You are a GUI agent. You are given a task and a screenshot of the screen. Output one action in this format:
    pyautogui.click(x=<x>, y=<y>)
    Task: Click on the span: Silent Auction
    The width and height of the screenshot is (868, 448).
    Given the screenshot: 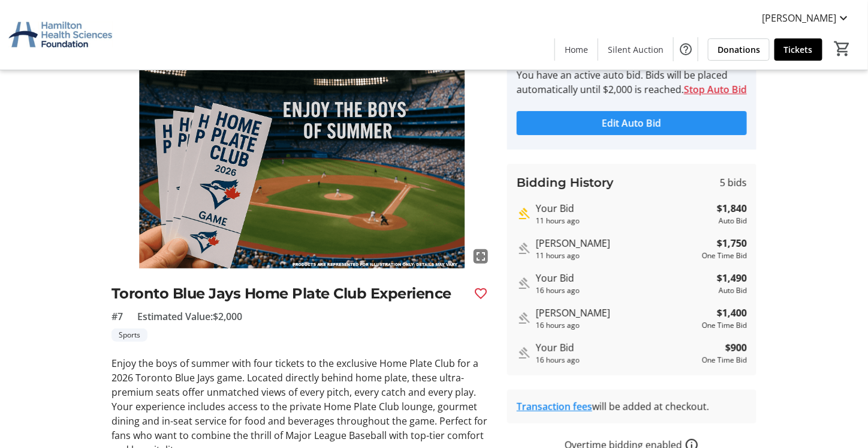 What is the action you would take?
    pyautogui.click(x=635, y=50)
    